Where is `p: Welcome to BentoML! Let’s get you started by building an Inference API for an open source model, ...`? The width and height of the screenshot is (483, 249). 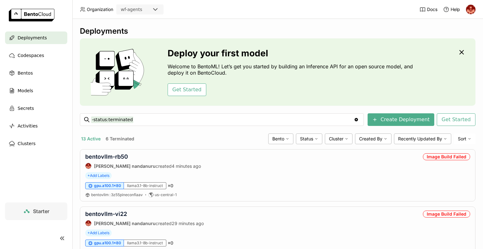
p: Welcome to BentoML! Let’s get you started by building an Inference API for an open source model, ... is located at coordinates (292, 70).